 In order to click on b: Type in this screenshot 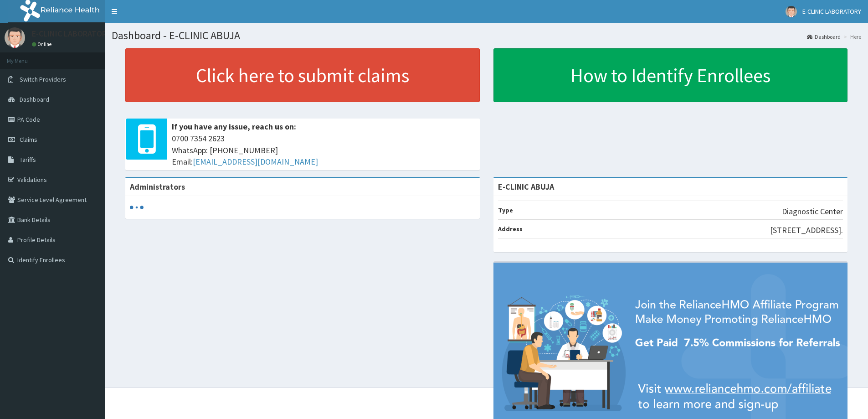, I will do `click(506, 210)`.